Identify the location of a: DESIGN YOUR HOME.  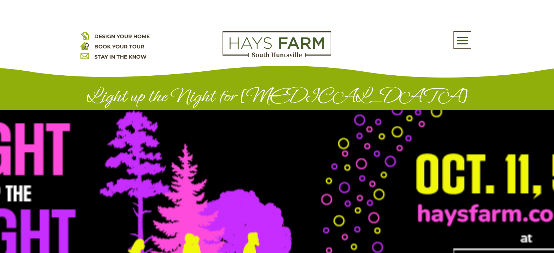
(122, 36).